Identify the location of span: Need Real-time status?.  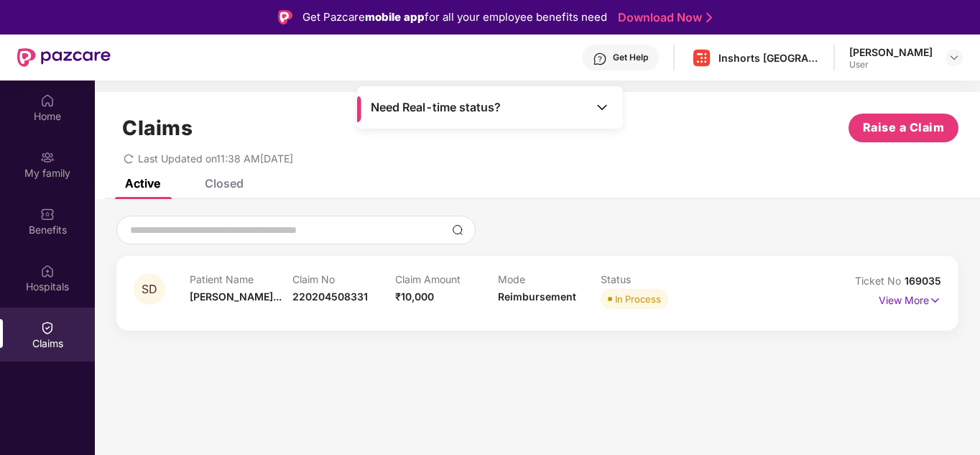
(435, 107).